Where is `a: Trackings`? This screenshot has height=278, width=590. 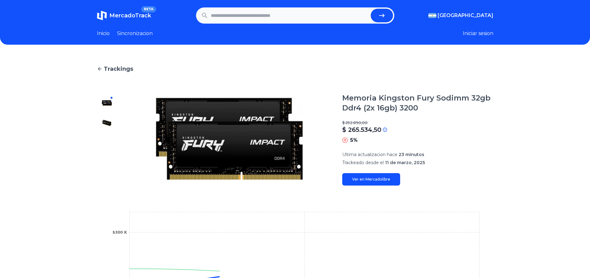
a: Trackings is located at coordinates (295, 69).